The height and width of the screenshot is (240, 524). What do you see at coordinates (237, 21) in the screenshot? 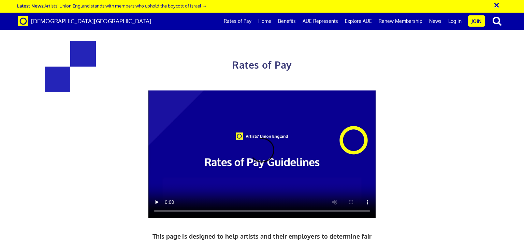
I see `a: Rates of Pay` at bounding box center [237, 21].